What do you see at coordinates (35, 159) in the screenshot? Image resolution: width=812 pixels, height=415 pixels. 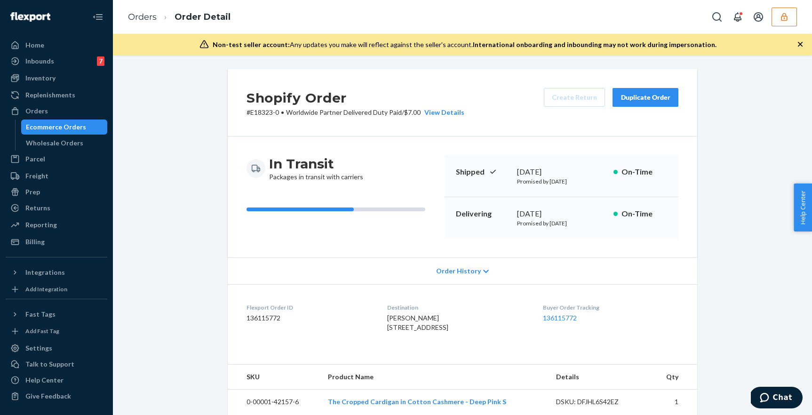 I see `div: Parcel` at bounding box center [35, 159].